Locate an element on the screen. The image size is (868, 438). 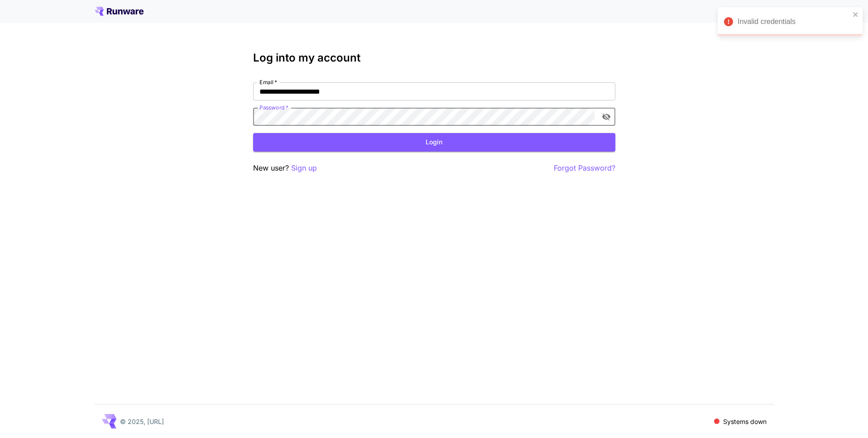
label: Email is located at coordinates (268, 82).